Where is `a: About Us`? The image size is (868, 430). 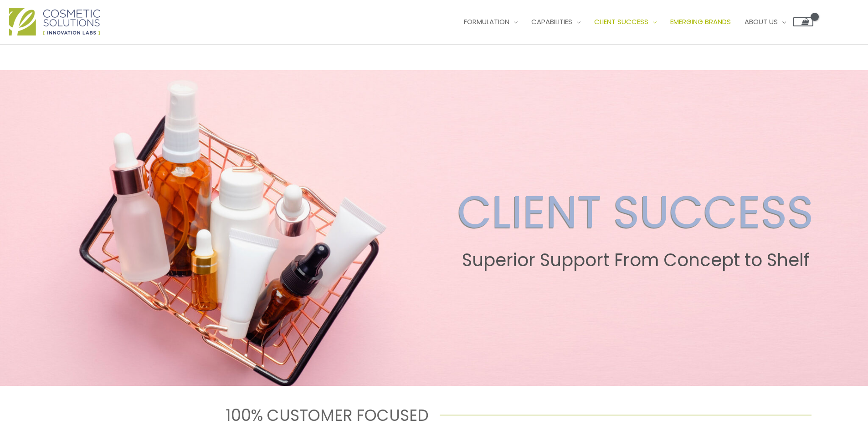 a: About Us is located at coordinates (765, 22).